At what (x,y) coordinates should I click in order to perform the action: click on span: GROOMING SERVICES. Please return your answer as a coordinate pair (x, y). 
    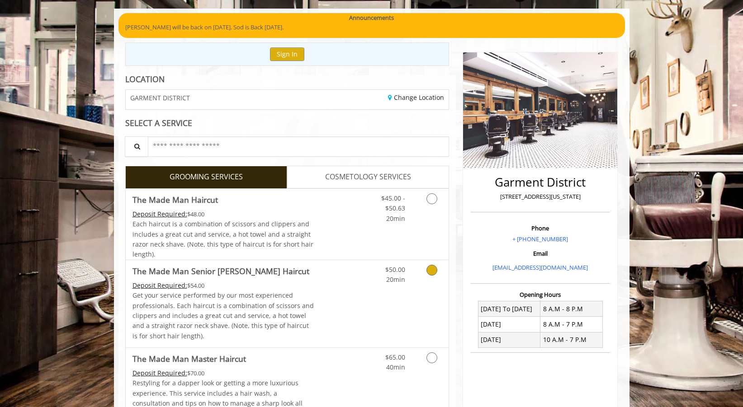
    Looking at the image, I should click on (206, 177).